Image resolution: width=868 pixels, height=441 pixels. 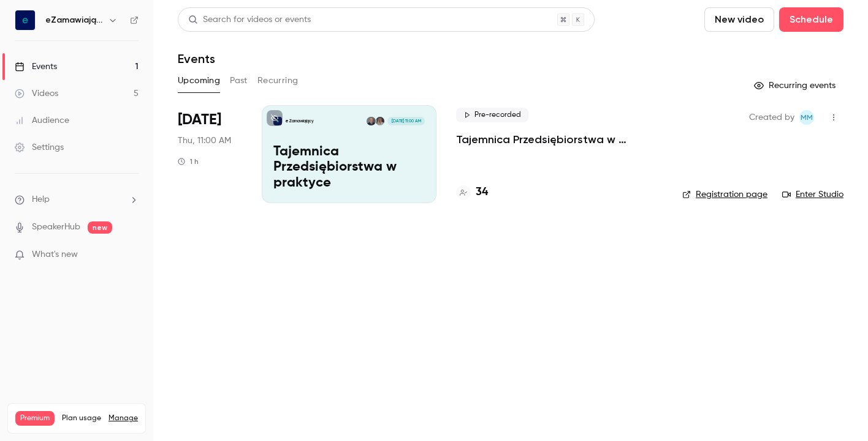 I want to click on span: new, so click(x=100, y=228).